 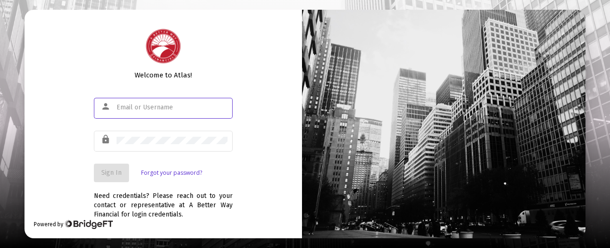 I want to click on a: Forgot your password?, so click(x=172, y=173).